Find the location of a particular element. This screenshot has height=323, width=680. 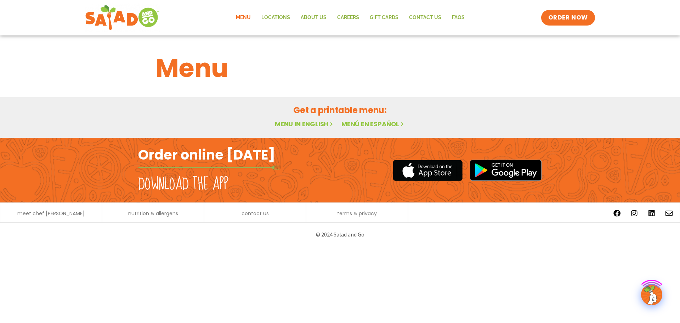

a: Menu is located at coordinates (243, 18).